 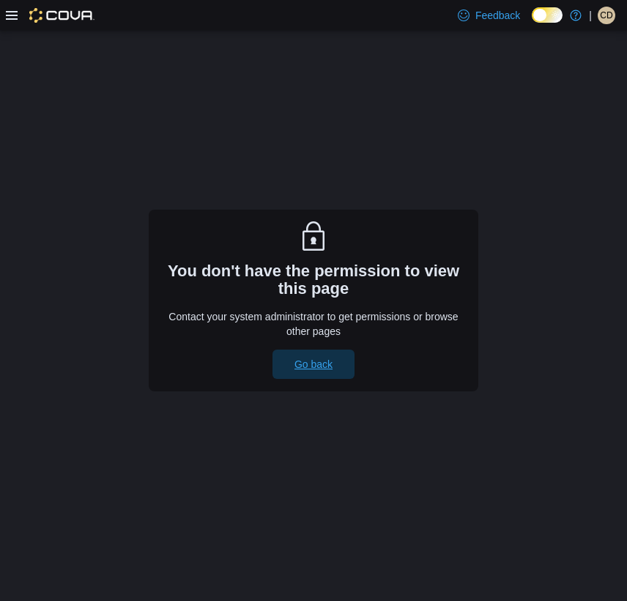 What do you see at coordinates (314, 324) in the screenshot?
I see `p: Contact your system administrator to get permissions or browse other pages` at bounding box center [314, 324].